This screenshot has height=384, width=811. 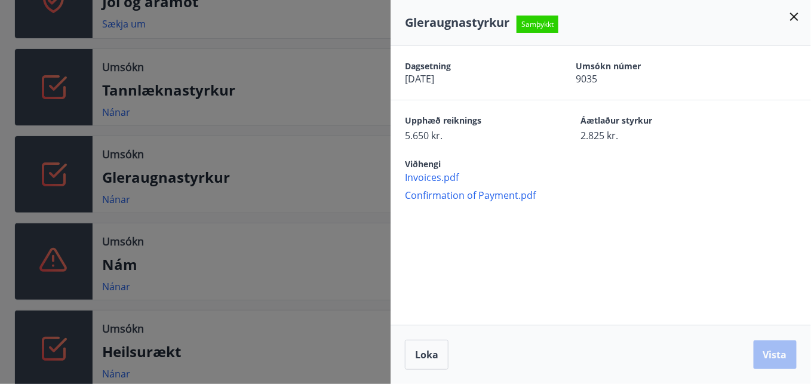 What do you see at coordinates (647, 122) in the screenshot?
I see `span: Áætlaður styrkur` at bounding box center [647, 122].